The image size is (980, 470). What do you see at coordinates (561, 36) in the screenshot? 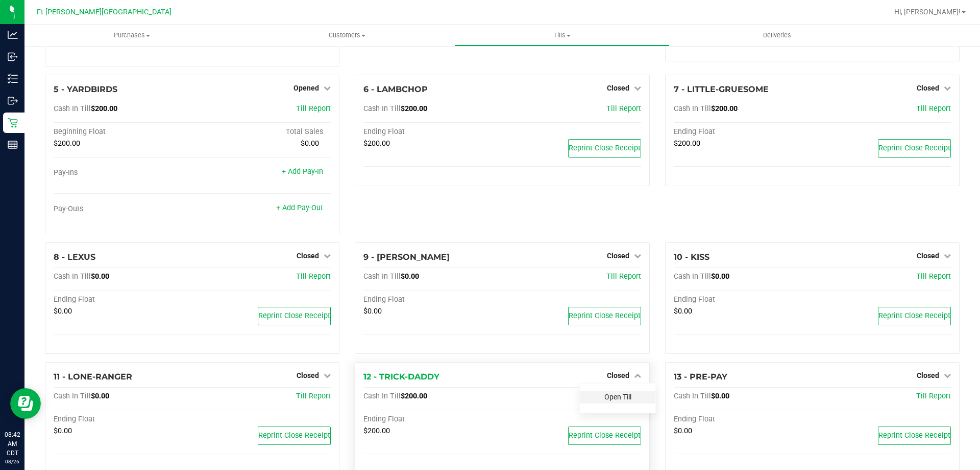
I see `span: Tills` at bounding box center [561, 36].